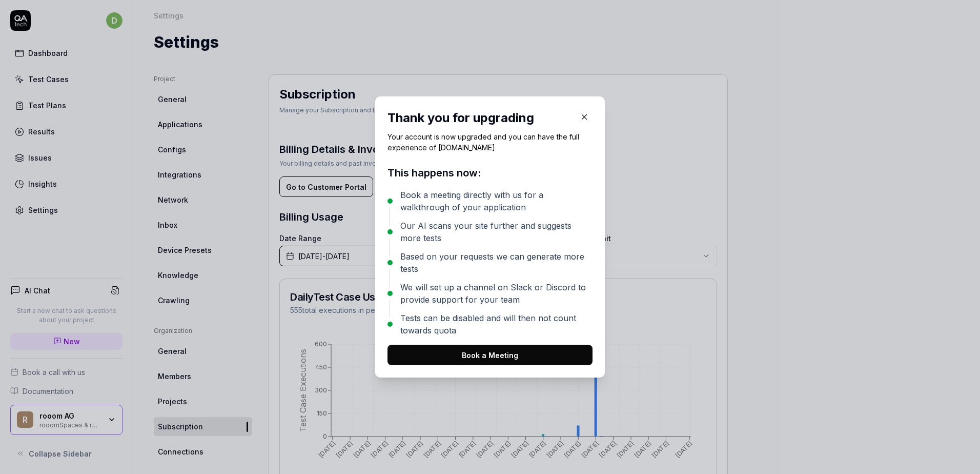 This screenshot has height=474, width=980. I want to click on h3: This happens now:, so click(490, 173).